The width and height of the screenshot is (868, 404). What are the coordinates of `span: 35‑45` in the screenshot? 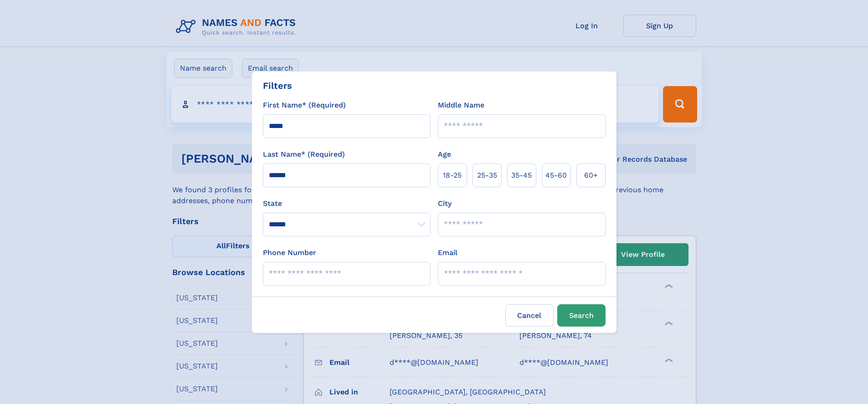 It's located at (521, 175).